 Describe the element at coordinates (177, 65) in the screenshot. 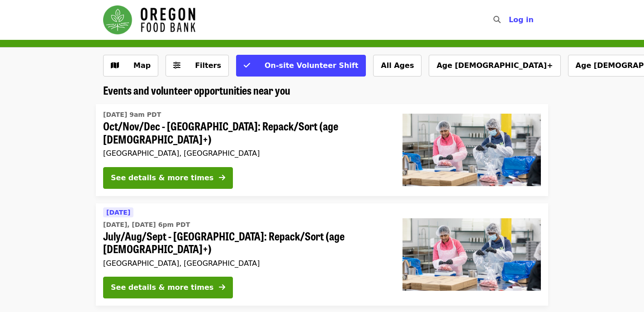

I see `i: sliders-h icon` at that location.